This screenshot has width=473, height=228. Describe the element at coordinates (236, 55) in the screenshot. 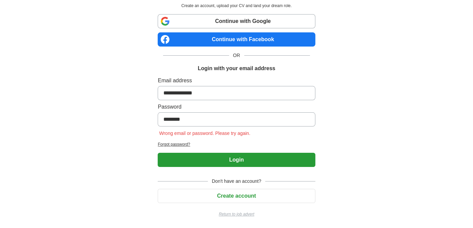

I see `span: OR` at that location.